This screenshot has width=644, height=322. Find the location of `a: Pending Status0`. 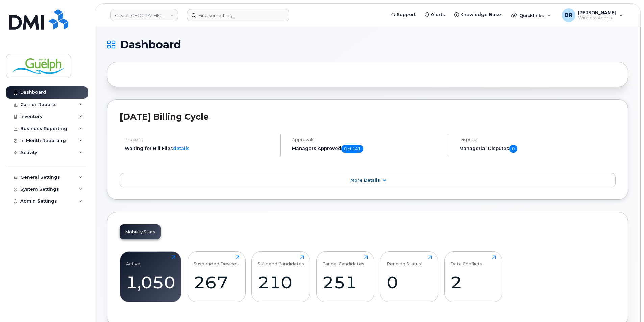

a: Pending Status0 is located at coordinates (409, 277).